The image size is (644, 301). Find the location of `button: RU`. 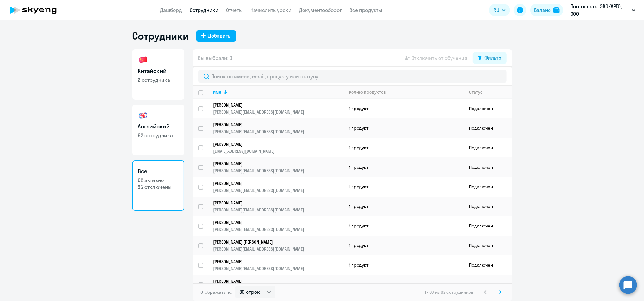

button: RU is located at coordinates (499, 10).